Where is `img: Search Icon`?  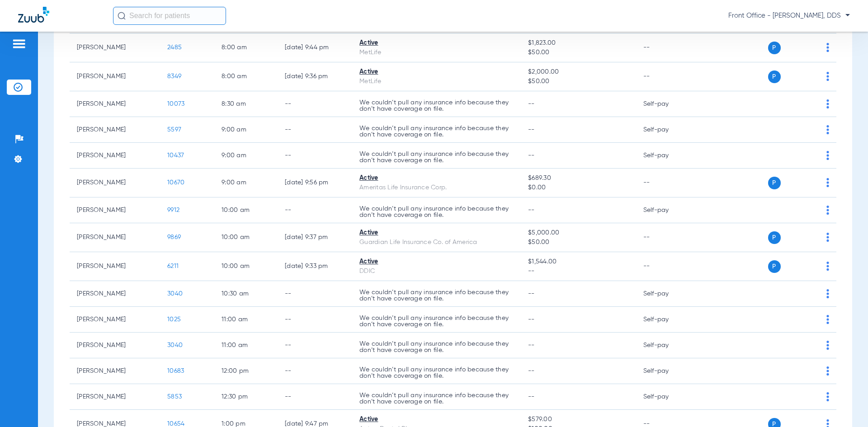
img: Search Icon is located at coordinates (121, 16).